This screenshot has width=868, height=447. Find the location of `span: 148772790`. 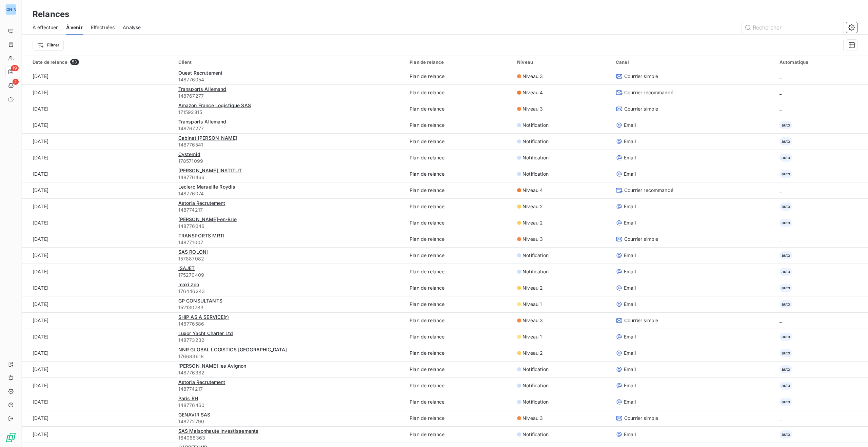

span: 148772790 is located at coordinates (290, 421).